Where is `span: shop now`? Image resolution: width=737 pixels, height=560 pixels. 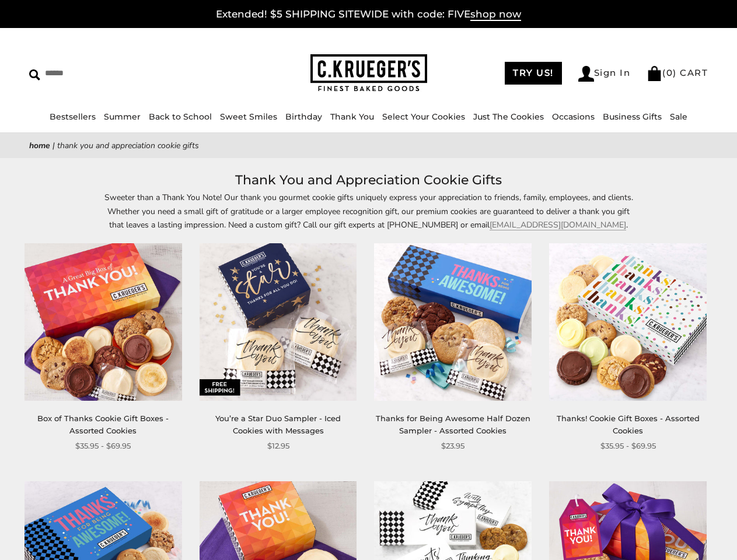 span: shop now is located at coordinates (495, 14).